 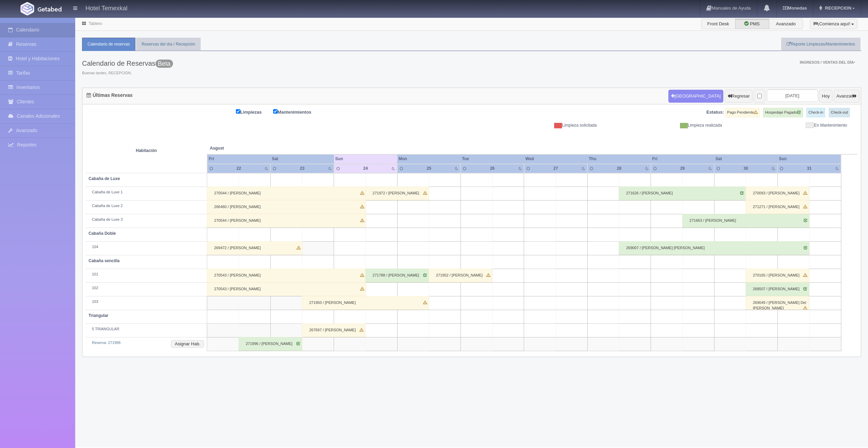 I want to click on span: RECEPCION, so click(x=837, y=8).